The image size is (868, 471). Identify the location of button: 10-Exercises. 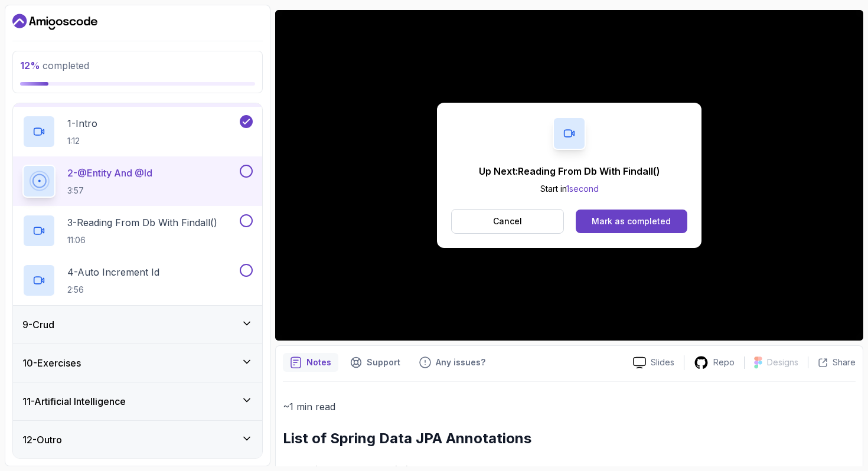
(138, 363).